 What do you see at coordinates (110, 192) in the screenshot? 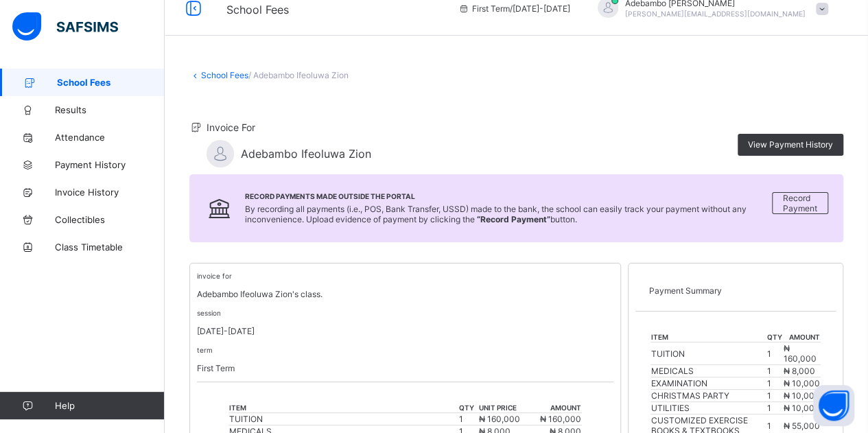
I see `span: Invoice History` at bounding box center [110, 192].